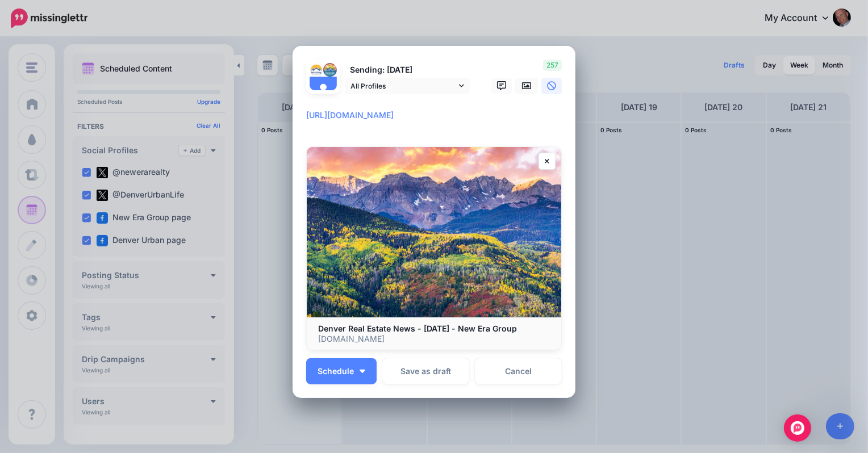  What do you see at coordinates (336, 371) in the screenshot?
I see `span: Schedule` at bounding box center [336, 371].